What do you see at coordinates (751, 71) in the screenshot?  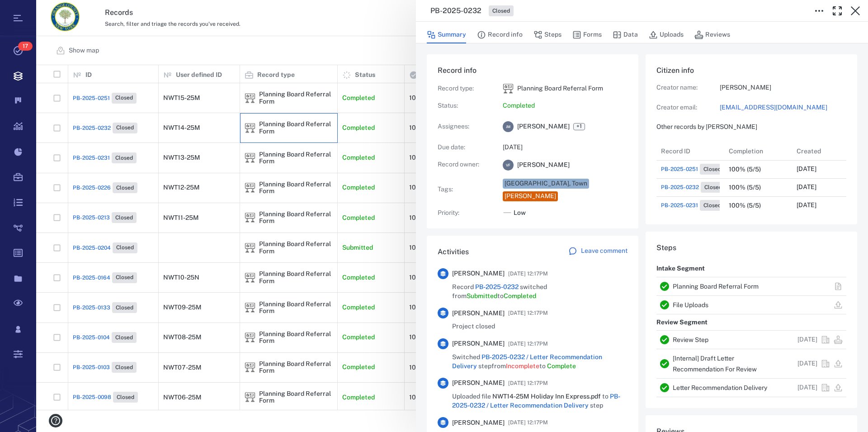 I see `h6: Citizen info` at bounding box center [751, 71].